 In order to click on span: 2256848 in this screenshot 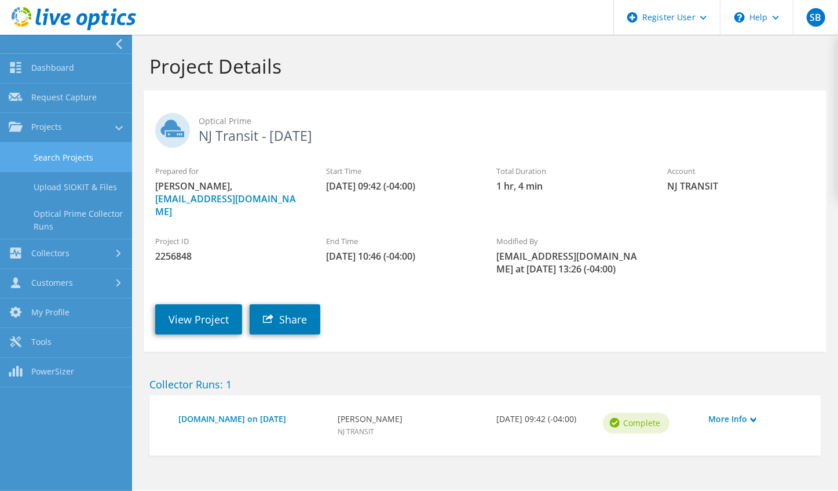, I will do `click(229, 256)`.